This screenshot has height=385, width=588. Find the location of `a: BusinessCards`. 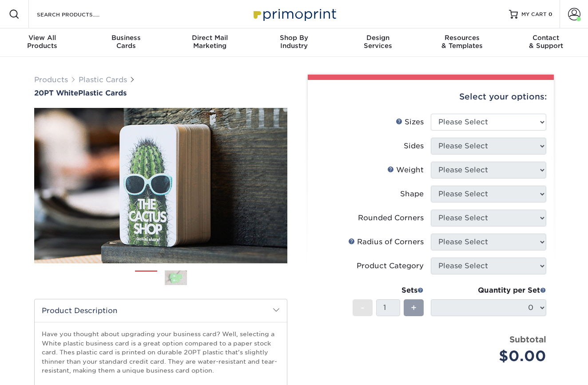

a: BusinessCards is located at coordinates (126, 43).